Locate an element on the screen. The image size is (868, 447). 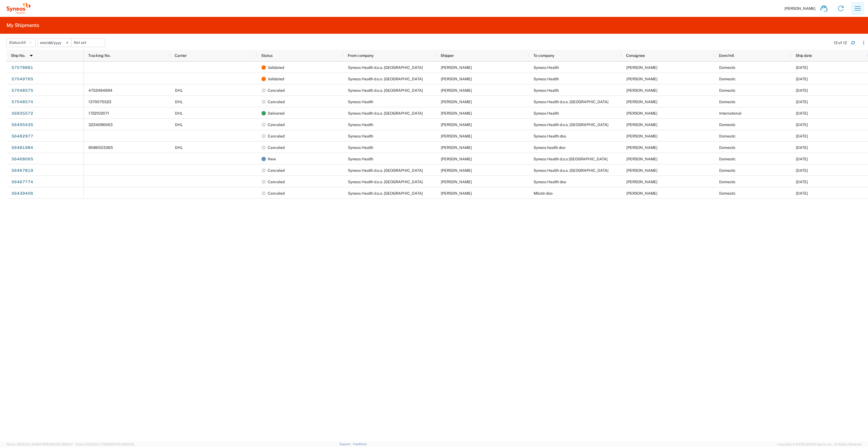
a: Support is located at coordinates (346, 444).